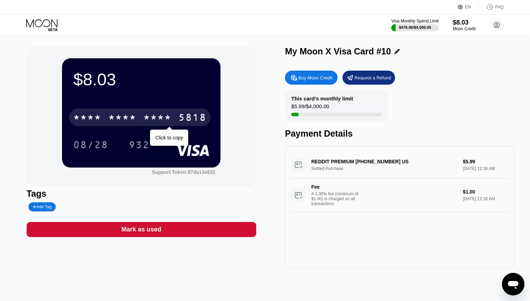 The height and width of the screenshot is (301, 530). Describe the element at coordinates (415, 25) in the screenshot. I see `div: Visa Monthly Spend Limit$476.96/$4,000.00` at that location.